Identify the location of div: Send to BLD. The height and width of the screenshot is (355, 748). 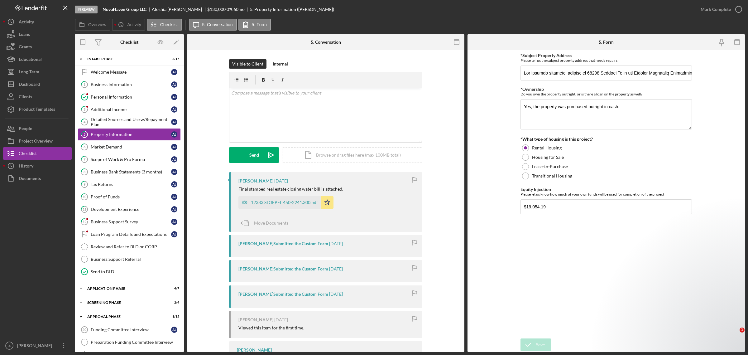
(136, 271).